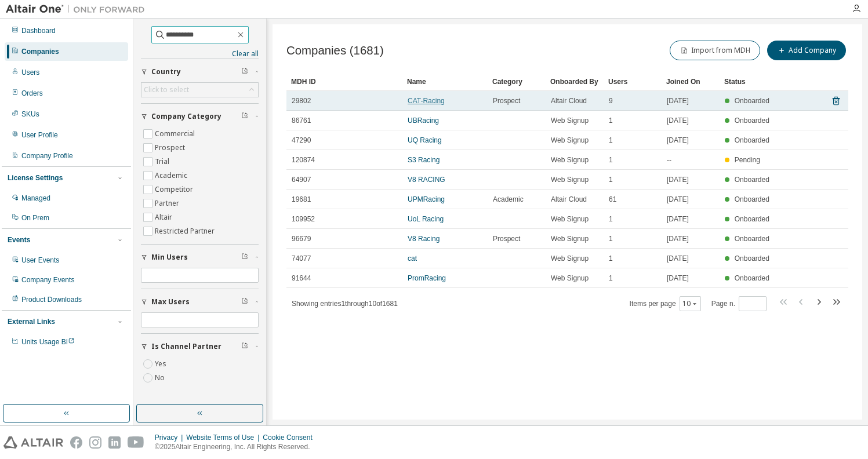 This screenshot has height=459, width=868. I want to click on span: Country, so click(166, 72).